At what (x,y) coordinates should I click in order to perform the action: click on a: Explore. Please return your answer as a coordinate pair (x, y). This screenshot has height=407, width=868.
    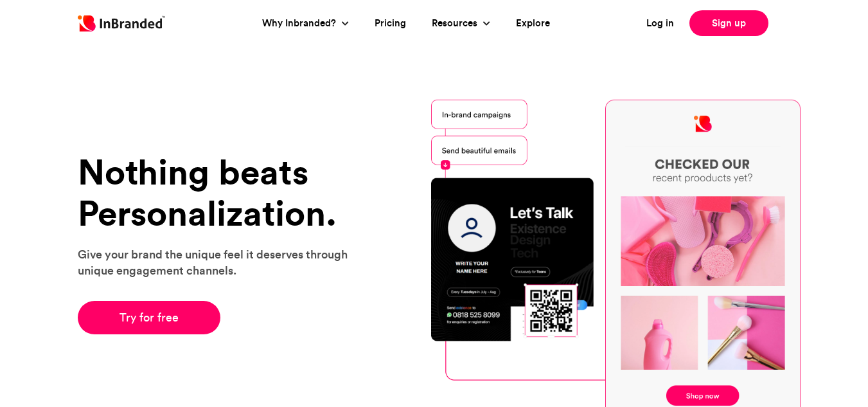
    Looking at the image, I should click on (533, 23).